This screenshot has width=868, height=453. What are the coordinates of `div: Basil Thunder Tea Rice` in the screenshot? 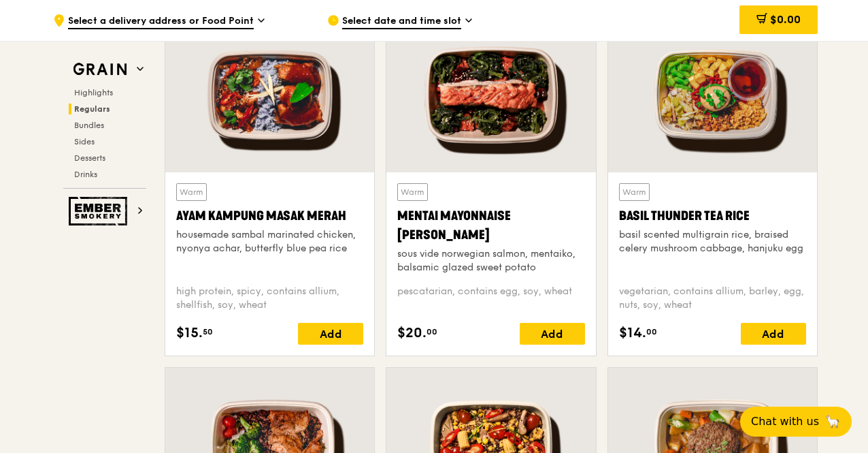 It's located at (712, 216).